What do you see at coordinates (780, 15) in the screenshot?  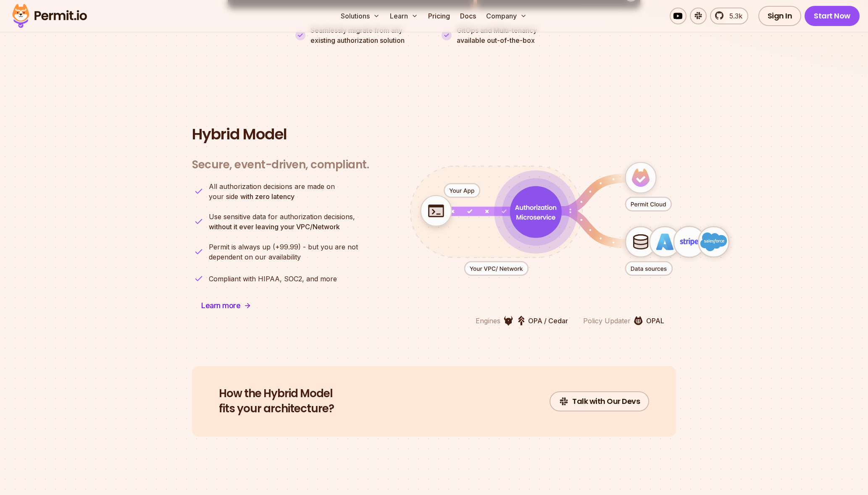 I see `a: Sign In` at bounding box center [780, 15].